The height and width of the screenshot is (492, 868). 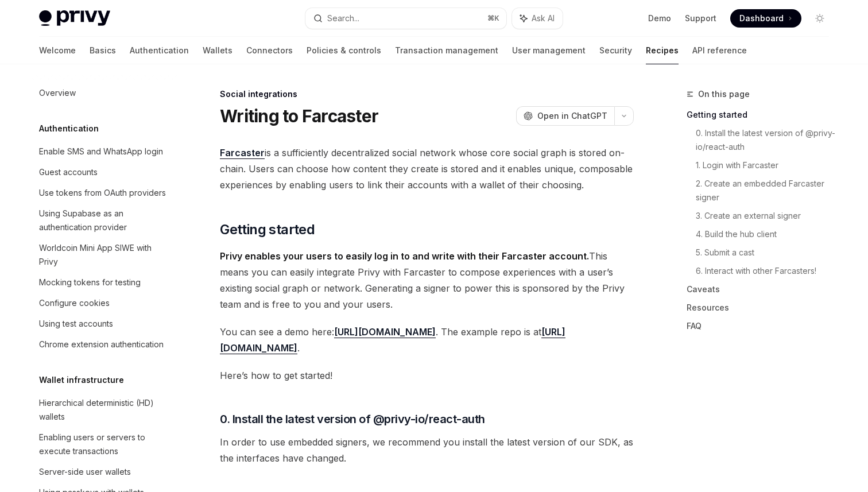 What do you see at coordinates (103, 283) in the screenshot?
I see `a: Mocking tokens for testing` at bounding box center [103, 283].